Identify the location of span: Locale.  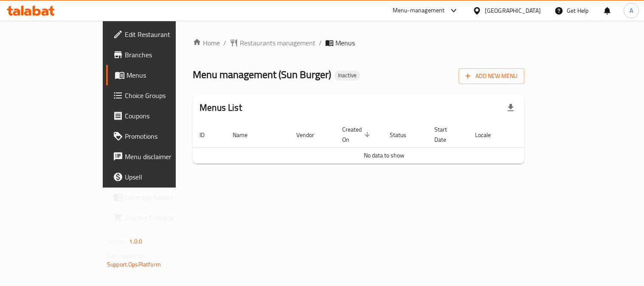
(488, 135).